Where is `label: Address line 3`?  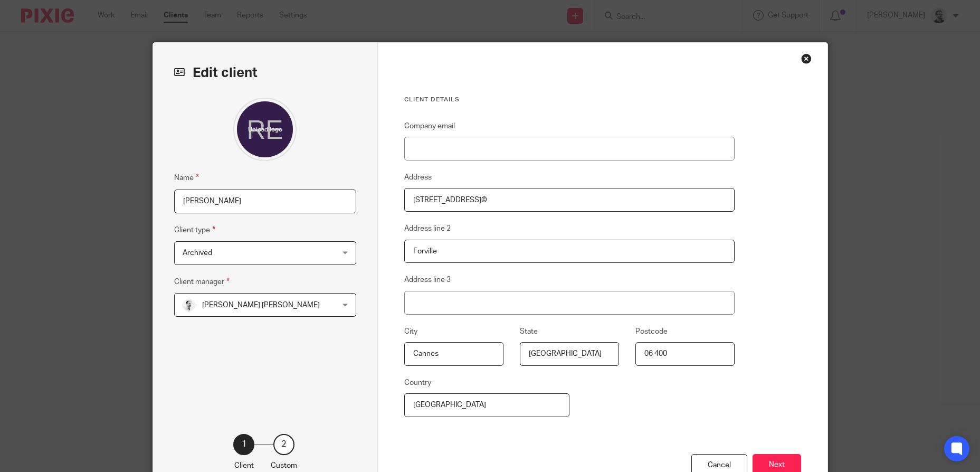 label: Address line 3 is located at coordinates (427, 280).